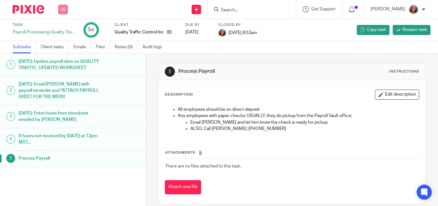 This screenshot has width=438, height=206. Describe the element at coordinates (377, 30) in the screenshot. I see `span: Copy task` at that location.